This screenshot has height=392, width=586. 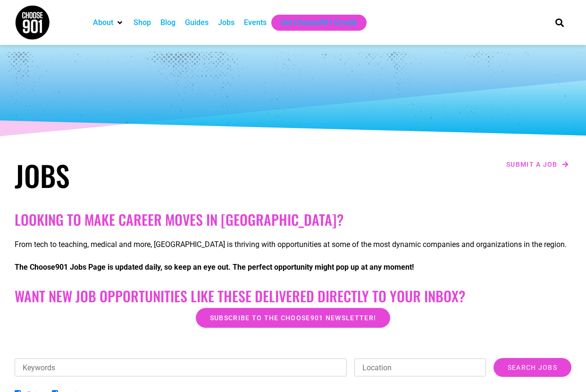 I want to click on a: Jobs, so click(x=226, y=22).